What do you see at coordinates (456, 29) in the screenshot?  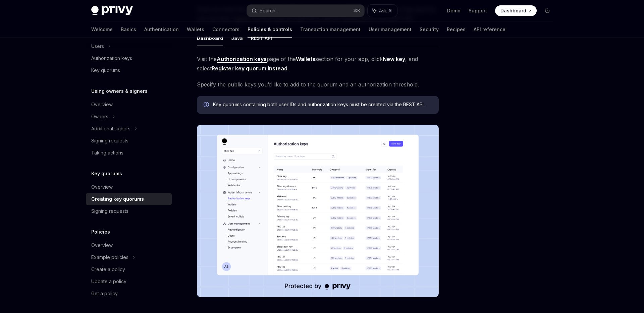 I see `a: Recipes` at bounding box center [456, 29].